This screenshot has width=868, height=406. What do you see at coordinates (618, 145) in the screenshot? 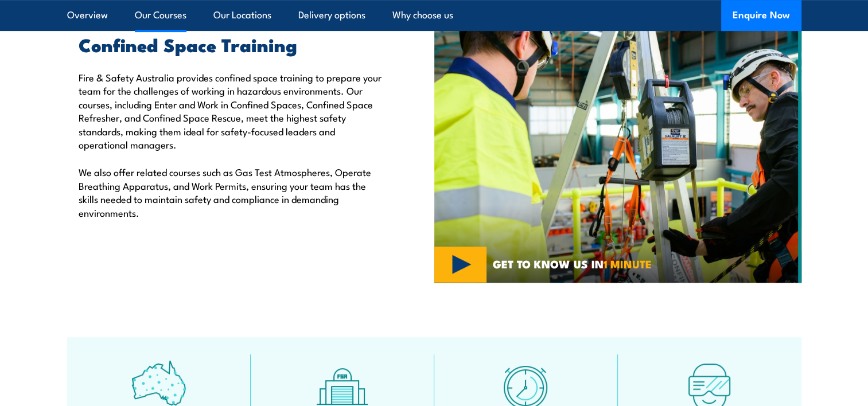
I see `img: Confined Space Courses Australia` at bounding box center [618, 145].